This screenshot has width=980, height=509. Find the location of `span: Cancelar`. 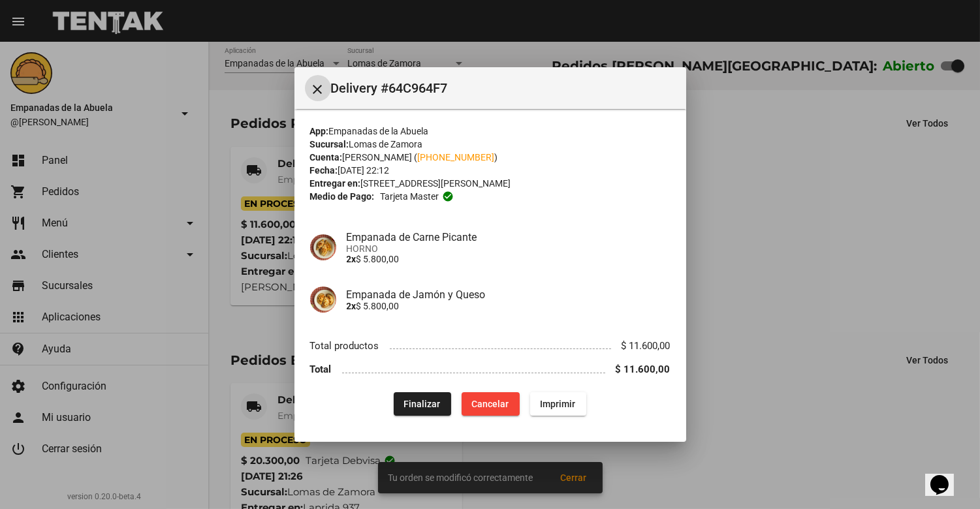

span: Cancelar is located at coordinates (490, 404).